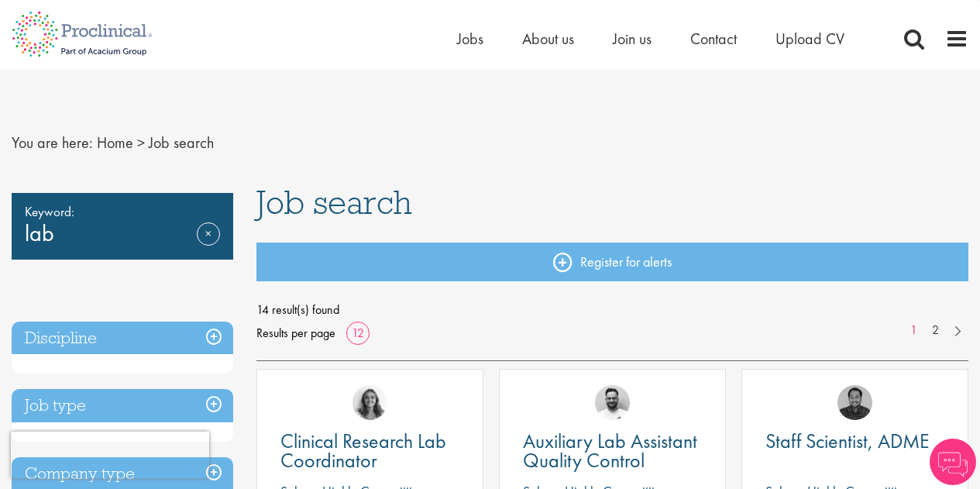  Describe the element at coordinates (936, 330) in the screenshot. I see `a: 2` at that location.